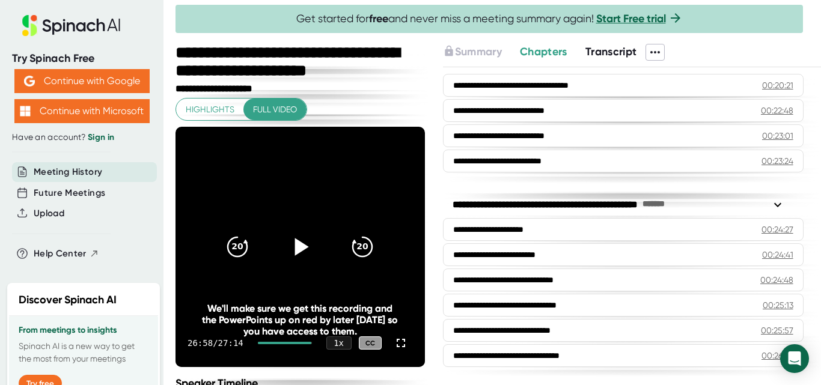 Image resolution: width=821 pixels, height=385 pixels. What do you see at coordinates (68, 172) in the screenshot?
I see `span: Meeting History` at bounding box center [68, 172].